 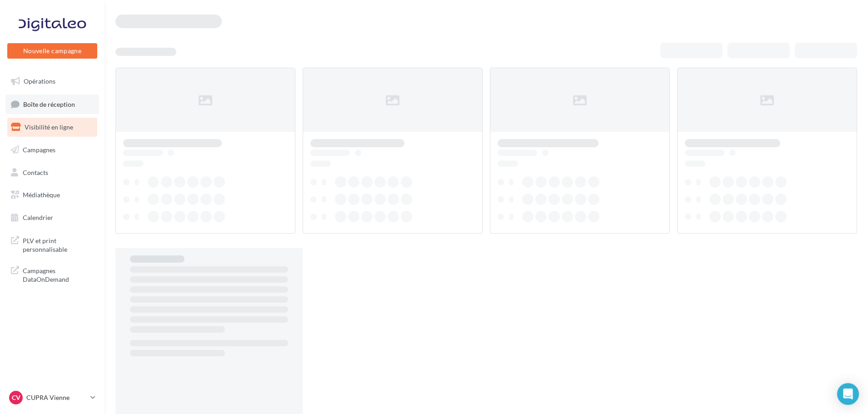 I want to click on button: Nouvelle campagne, so click(x=53, y=51).